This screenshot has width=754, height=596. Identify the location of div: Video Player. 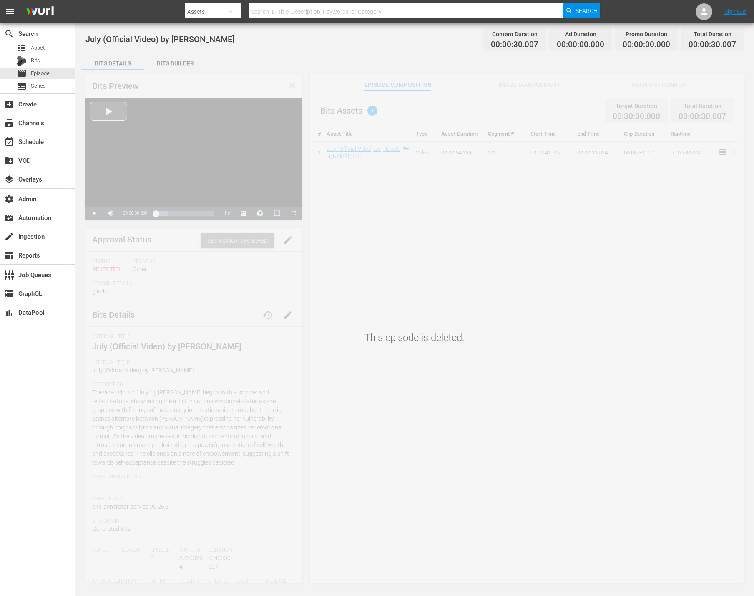
(194, 159).